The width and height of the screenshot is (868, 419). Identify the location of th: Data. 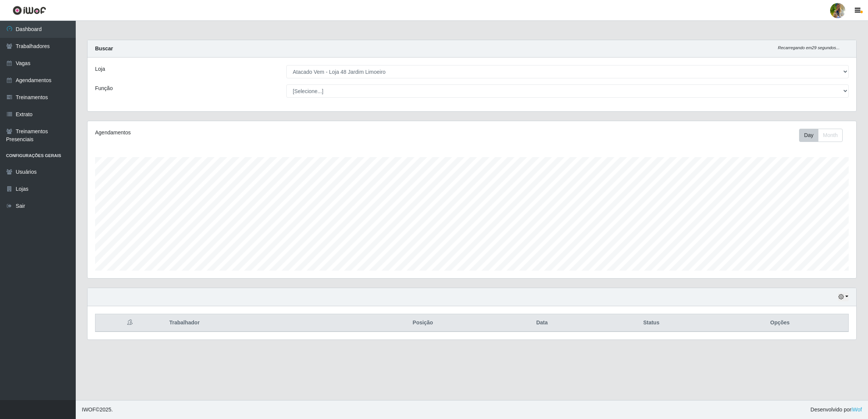
(542, 323).